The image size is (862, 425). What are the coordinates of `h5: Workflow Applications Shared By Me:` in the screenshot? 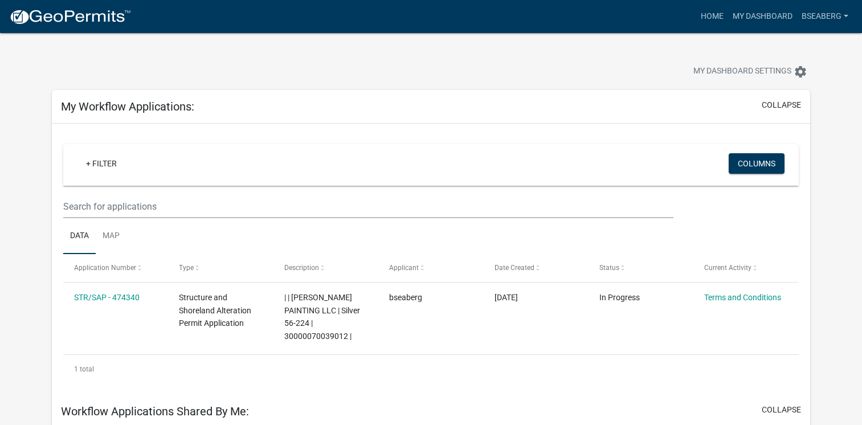 It's located at (155, 411).